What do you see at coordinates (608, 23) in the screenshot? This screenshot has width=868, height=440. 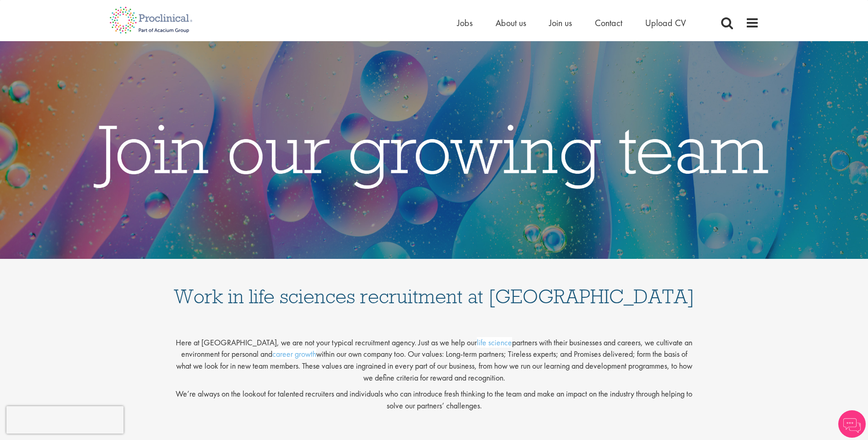 I see `span: Contact` at bounding box center [608, 23].